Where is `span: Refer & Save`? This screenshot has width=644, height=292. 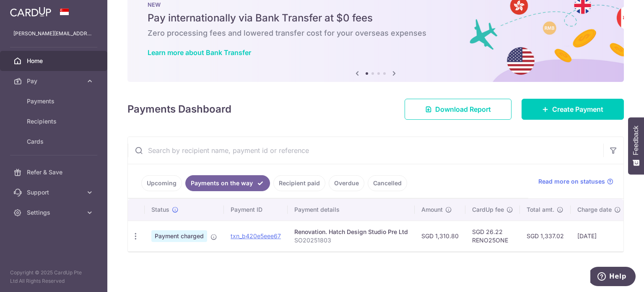
span: Refer & Save is located at coordinates (54, 172).